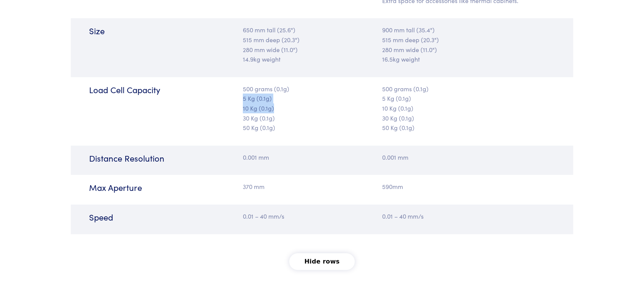  I want to click on p: 900 mm tall (35.4") 515 mm deep (20.3") 280 mm wide (11.0") 16.5kg weight, so click(454, 44).